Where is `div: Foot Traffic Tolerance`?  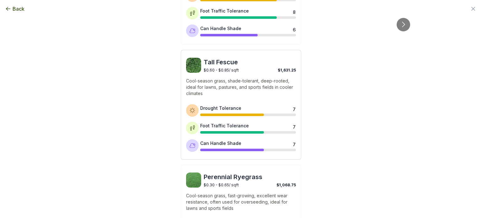 div: Foot Traffic Tolerance is located at coordinates (224, 125).